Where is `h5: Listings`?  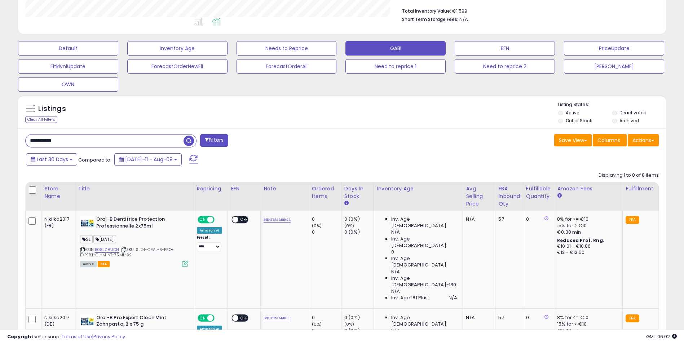
h5: Listings is located at coordinates (52, 109).